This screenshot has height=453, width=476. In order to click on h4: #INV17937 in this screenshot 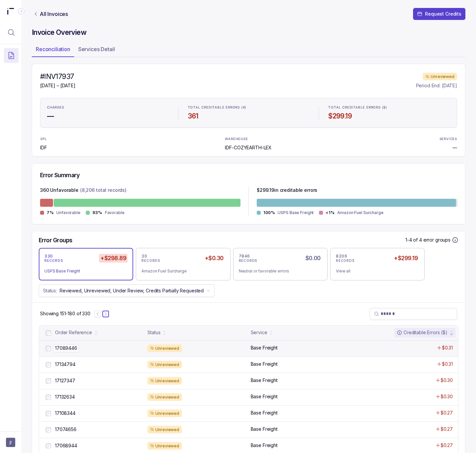, I will do `click(57, 77)`.